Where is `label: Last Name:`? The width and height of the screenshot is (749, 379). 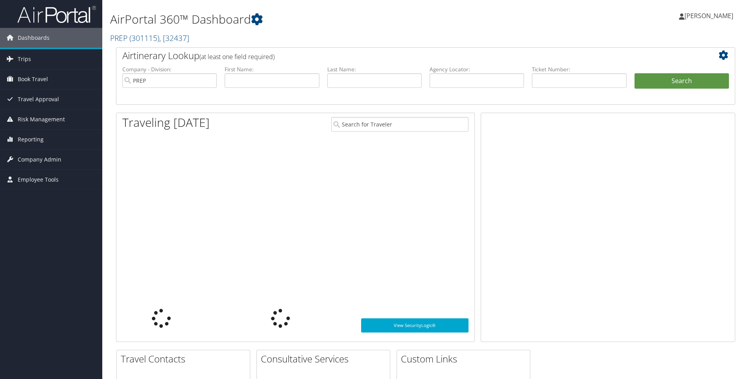
label: Last Name: is located at coordinates (375, 69).